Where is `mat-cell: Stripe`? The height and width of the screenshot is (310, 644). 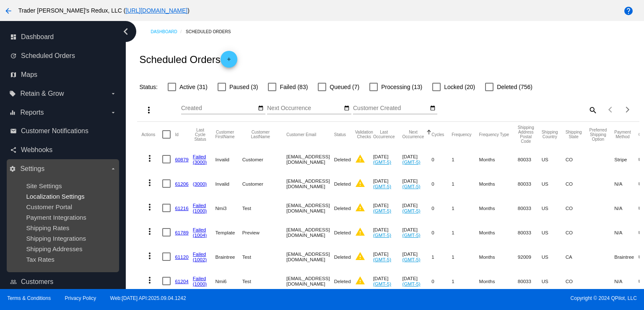
mat-cell: Stripe is located at coordinates (626, 159).